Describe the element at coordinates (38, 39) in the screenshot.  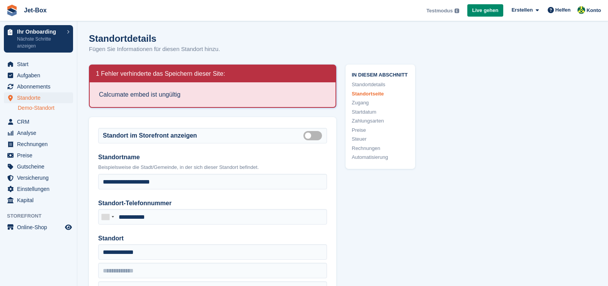
I see `a: Ihr Onboarding Nächste Schritte anzeigen` at that location.